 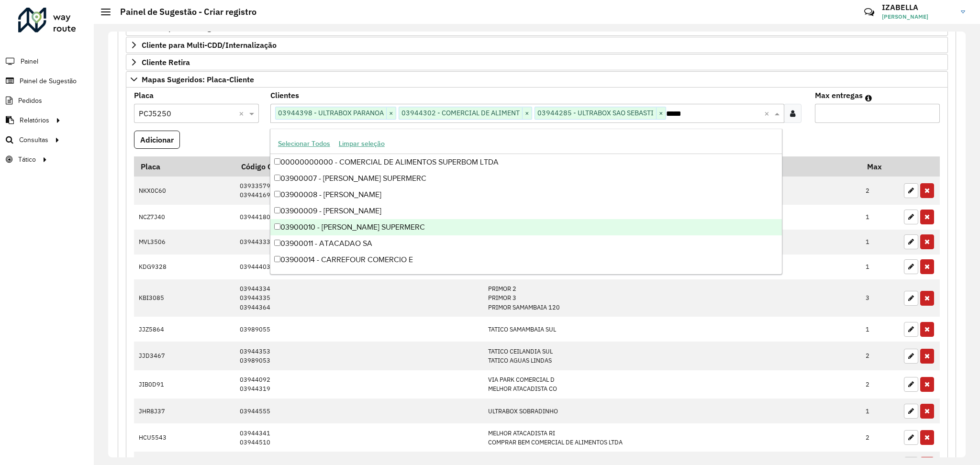 I want to click on h3: IZABELLA, so click(x=918, y=7).